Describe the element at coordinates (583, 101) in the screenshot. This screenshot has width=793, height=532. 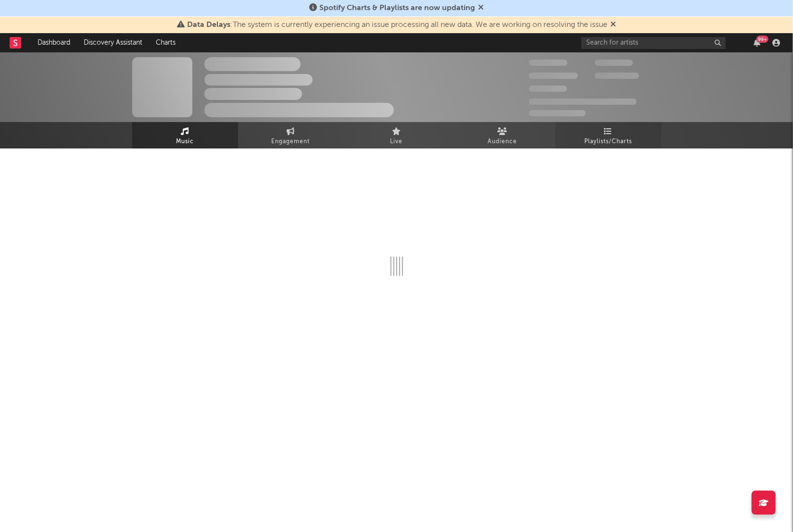
I see `span: 50,000,000 Monthly Listeners` at that location.